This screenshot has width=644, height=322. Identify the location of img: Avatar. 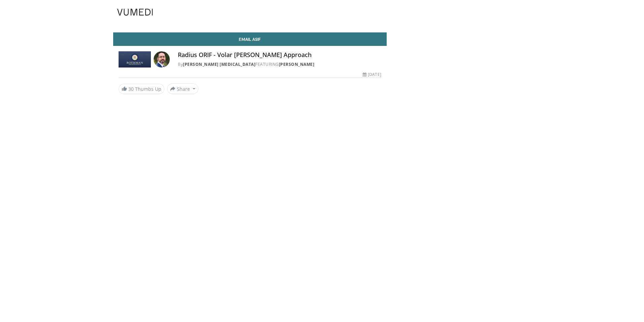
(162, 60).